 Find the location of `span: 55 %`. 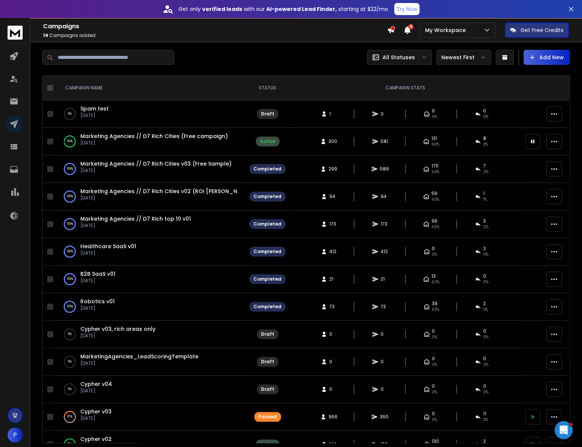

span: 55 % is located at coordinates (435, 227).